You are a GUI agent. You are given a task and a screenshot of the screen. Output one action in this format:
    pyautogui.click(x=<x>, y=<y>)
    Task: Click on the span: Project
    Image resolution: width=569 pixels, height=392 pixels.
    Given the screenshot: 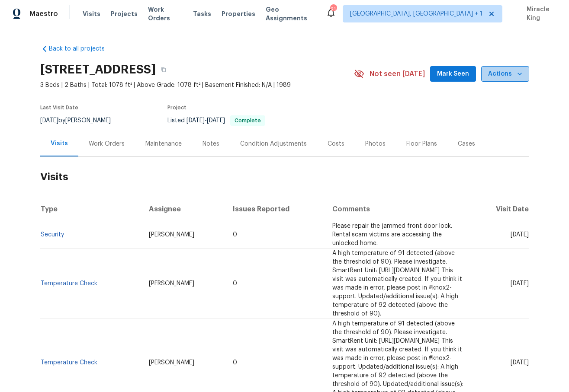 What is the action you would take?
    pyautogui.click(x=177, y=108)
    